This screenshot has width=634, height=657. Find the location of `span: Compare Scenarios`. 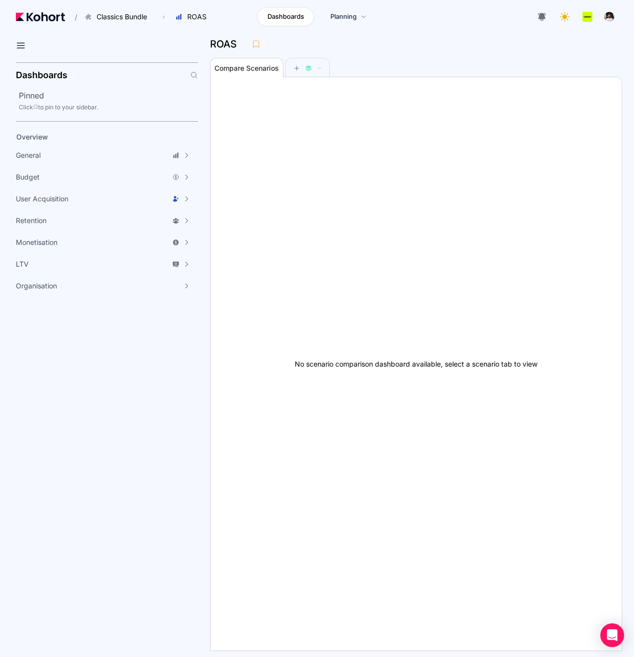

span: Compare Scenarios is located at coordinates (247, 68).